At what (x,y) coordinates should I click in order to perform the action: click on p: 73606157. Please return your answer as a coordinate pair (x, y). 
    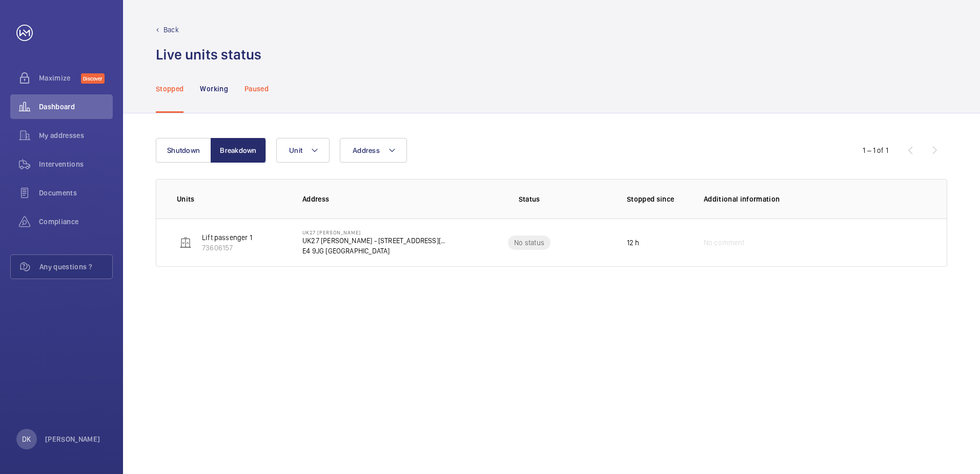
    Looking at the image, I should click on (227, 248).